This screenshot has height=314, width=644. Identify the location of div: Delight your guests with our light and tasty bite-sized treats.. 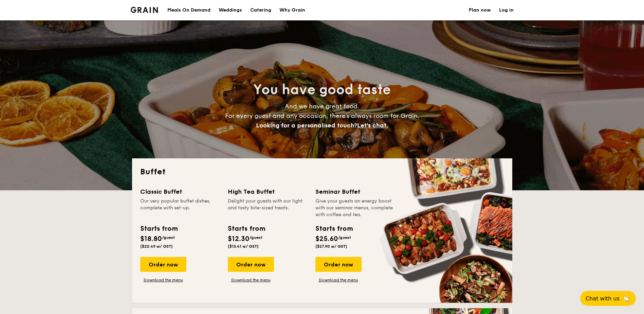
(268, 208).